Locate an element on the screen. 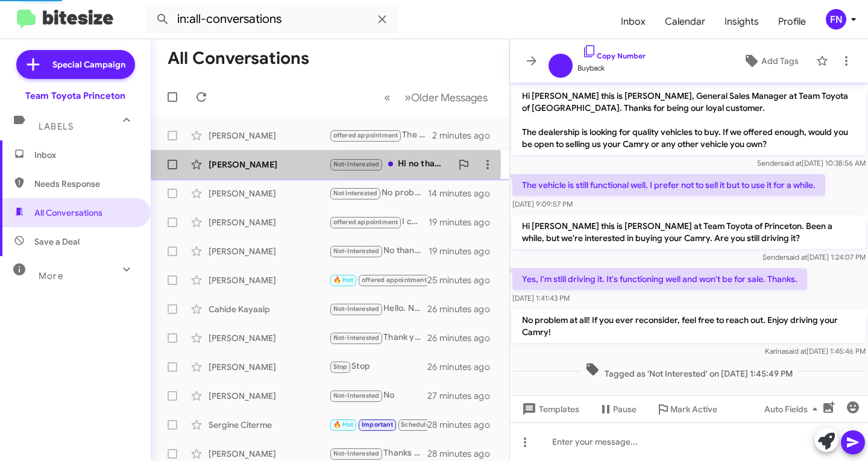 The height and width of the screenshot is (461, 868). button: Templates is located at coordinates (549, 410).